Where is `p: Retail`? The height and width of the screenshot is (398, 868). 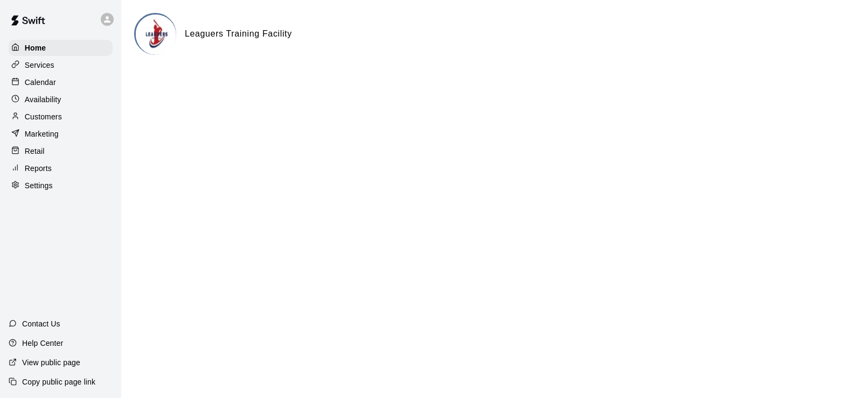
p: Retail is located at coordinates (35, 151).